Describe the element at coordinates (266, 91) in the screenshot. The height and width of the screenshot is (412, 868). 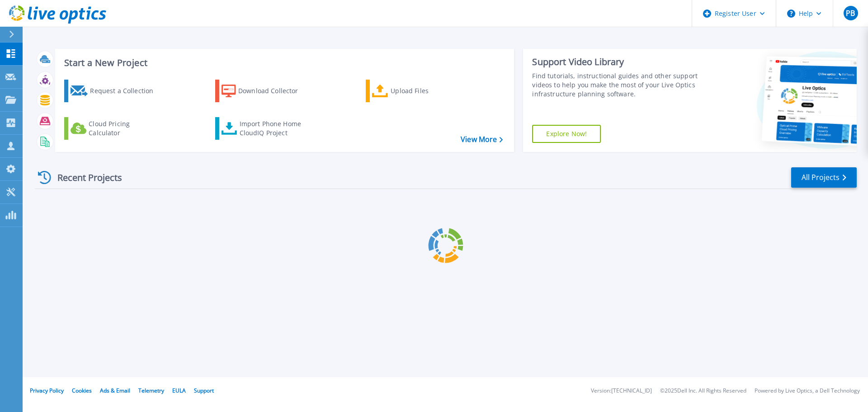
I see `a: Download Collector` at that location.